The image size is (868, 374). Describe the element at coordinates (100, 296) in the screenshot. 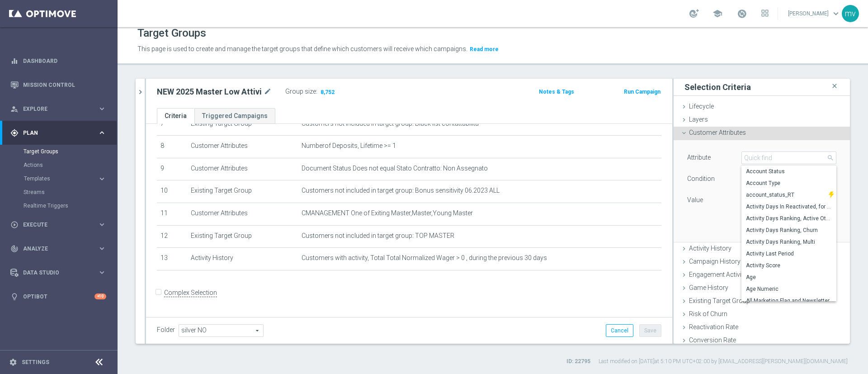

I see `div: +10` at that location.